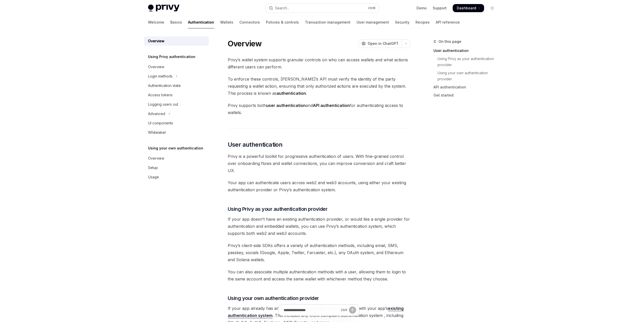  What do you see at coordinates (423, 22) in the screenshot?
I see `a: Recipes` at bounding box center [423, 22].